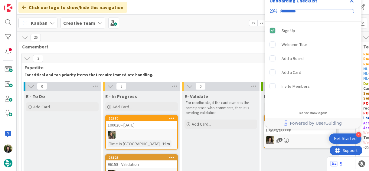 The image size is (369, 171). Describe the element at coordinates (300, 118) in the screenshot. I see `div: 23122` at that location.